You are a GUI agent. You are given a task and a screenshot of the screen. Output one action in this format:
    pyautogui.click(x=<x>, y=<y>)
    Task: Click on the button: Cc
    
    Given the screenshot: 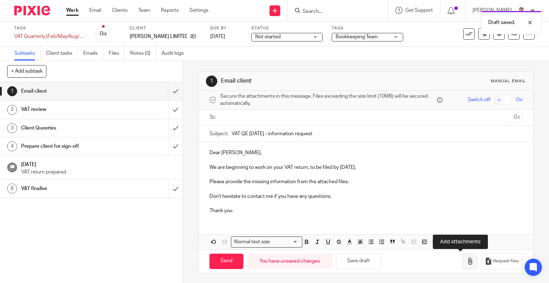 What is the action you would take?
    pyautogui.click(x=517, y=117)
    